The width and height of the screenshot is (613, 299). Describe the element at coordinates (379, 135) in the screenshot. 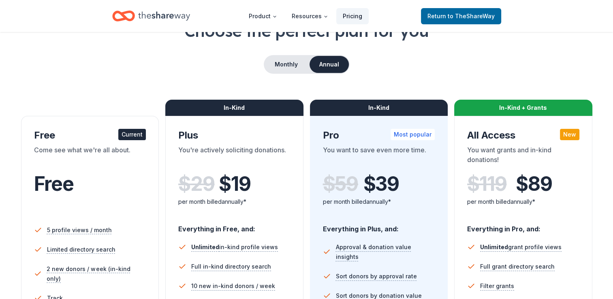

I see `div: Pro` at that location.